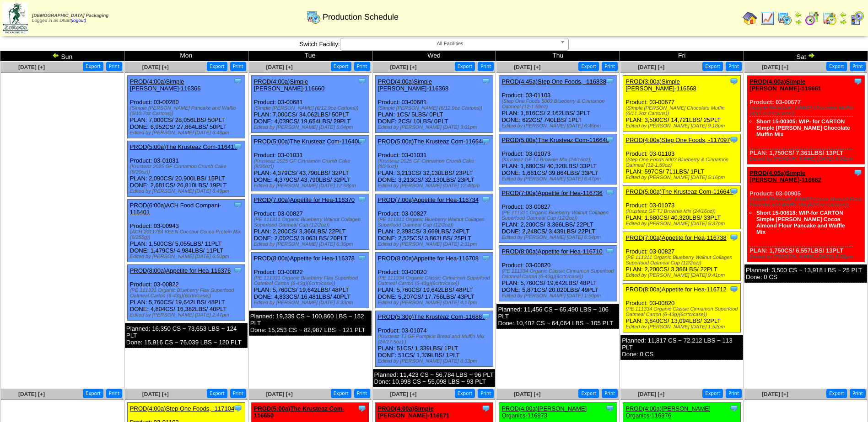 This screenshot has height=422, width=868. Describe the element at coordinates (434, 339) in the screenshot. I see `div: Product: 03-01074 PLAN: 51CS / 1,339LBS / 1PLT DONE: 51CS / 1,339LBS / 1PLT` at that location.